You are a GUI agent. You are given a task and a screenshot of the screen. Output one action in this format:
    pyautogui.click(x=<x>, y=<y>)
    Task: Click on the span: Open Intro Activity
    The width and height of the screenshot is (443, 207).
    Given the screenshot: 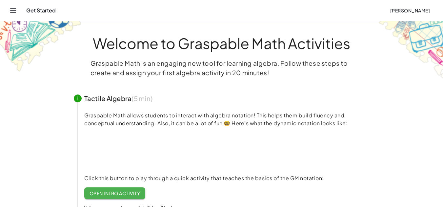 What is the action you would take?
    pyautogui.click(x=115, y=194)
    